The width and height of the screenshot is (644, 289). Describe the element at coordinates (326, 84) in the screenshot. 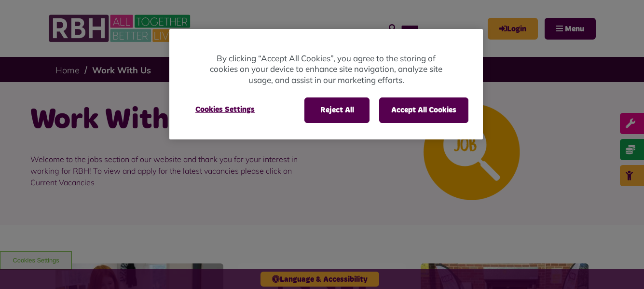

I see `div: Privacy` at that location.